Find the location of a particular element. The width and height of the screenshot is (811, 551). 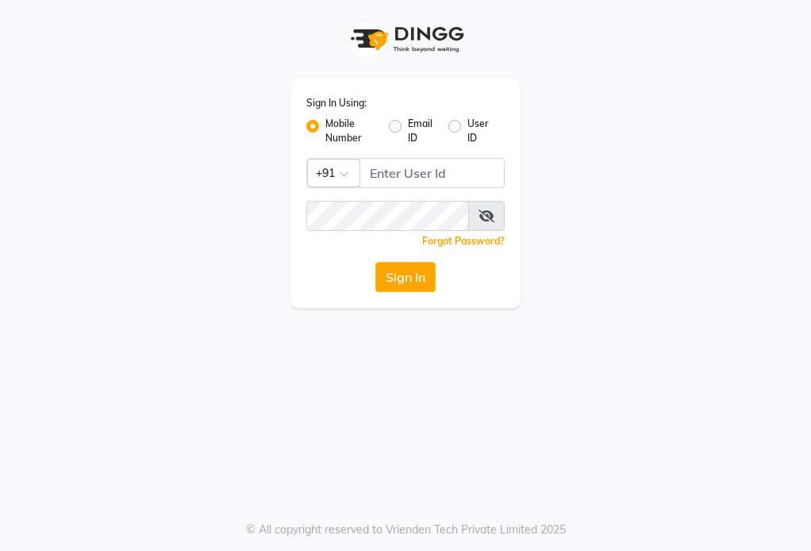

label: Email ID is located at coordinates (422, 131).